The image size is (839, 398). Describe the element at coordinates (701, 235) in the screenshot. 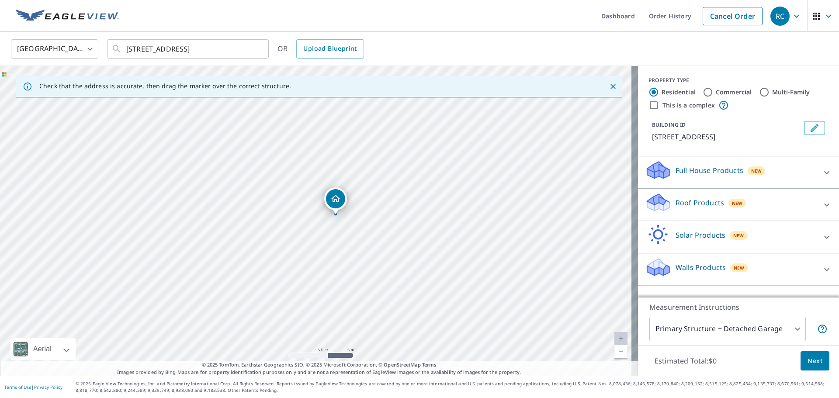

I see `p: Solar Products` at that location.